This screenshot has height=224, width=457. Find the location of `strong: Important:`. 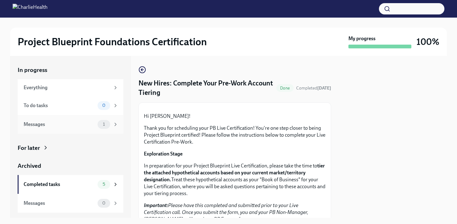

strong: Important: is located at coordinates (156, 206).